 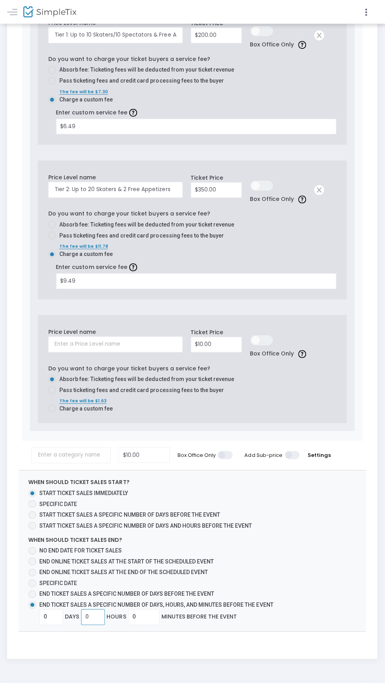 I want to click on div: Days Hours Minutes Before the event, so click(x=160, y=615).